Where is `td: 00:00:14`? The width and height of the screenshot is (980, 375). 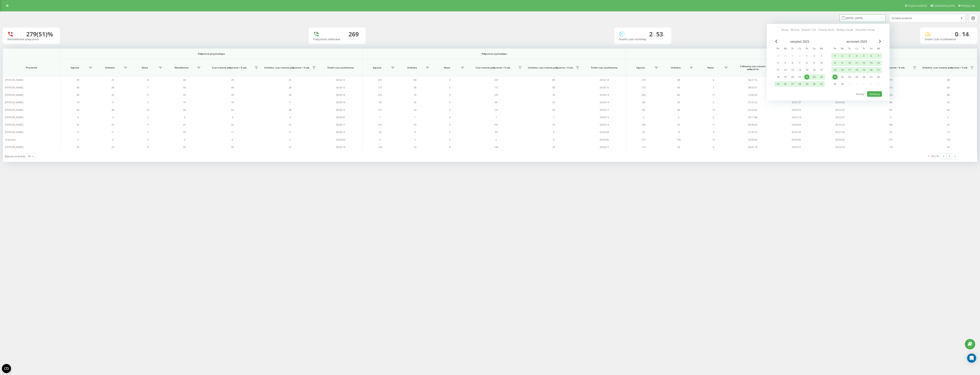 td: 00:00:14 is located at coordinates (605, 80).